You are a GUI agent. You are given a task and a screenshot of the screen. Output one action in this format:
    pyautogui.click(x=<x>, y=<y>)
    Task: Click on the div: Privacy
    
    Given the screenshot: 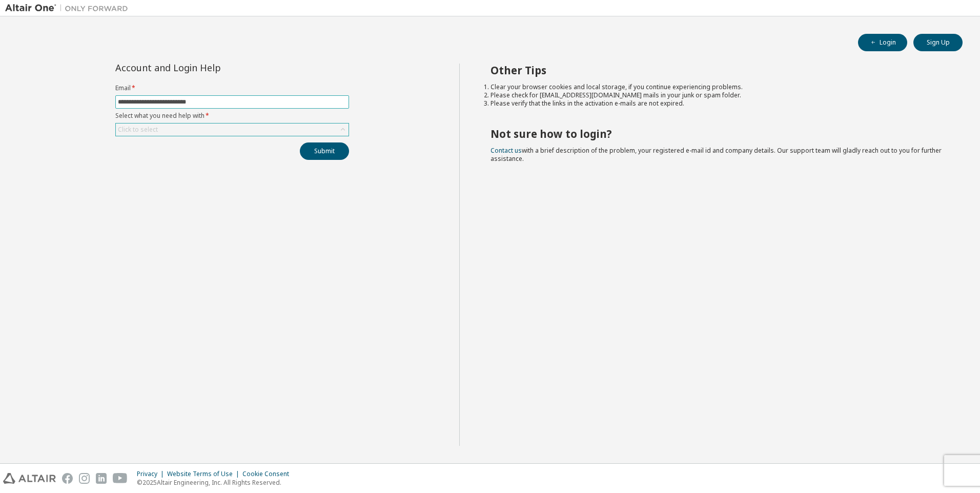 What is the action you would take?
    pyautogui.click(x=152, y=474)
    